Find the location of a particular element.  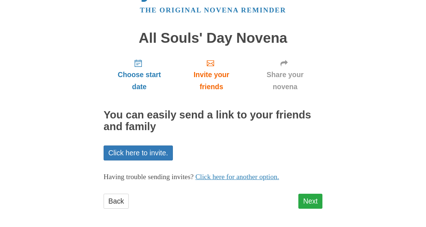

h1: All Souls' Day Novena is located at coordinates (213, 38).